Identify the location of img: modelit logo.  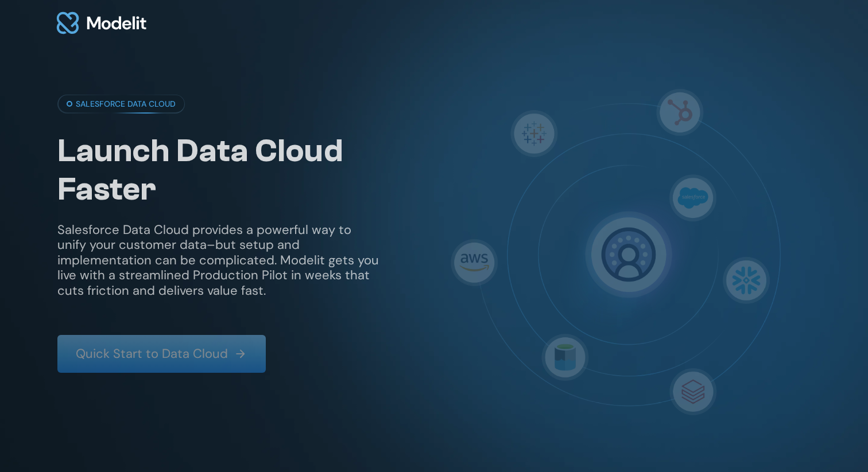
(102, 23).